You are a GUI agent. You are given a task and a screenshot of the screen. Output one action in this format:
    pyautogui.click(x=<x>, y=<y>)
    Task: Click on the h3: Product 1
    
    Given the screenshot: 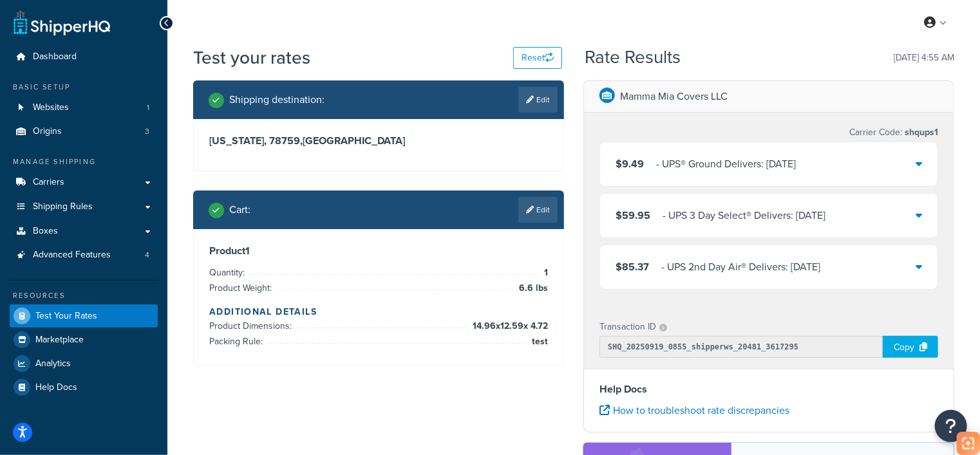 What is the action you would take?
    pyautogui.click(x=379, y=251)
    